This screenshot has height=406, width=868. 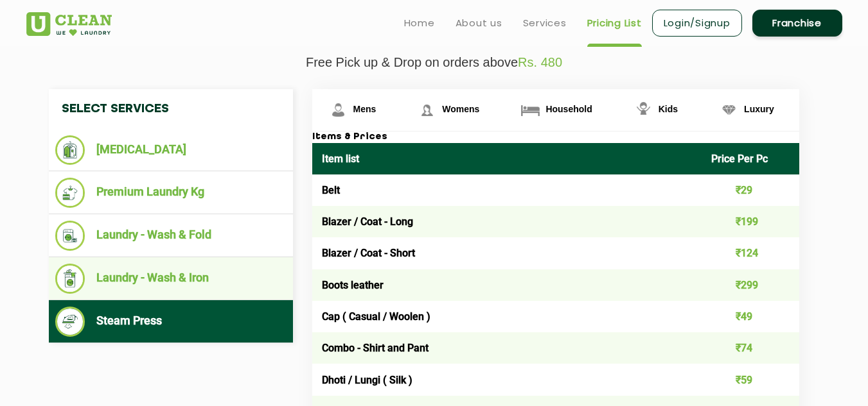 I want to click on th: Item list, so click(x=507, y=158).